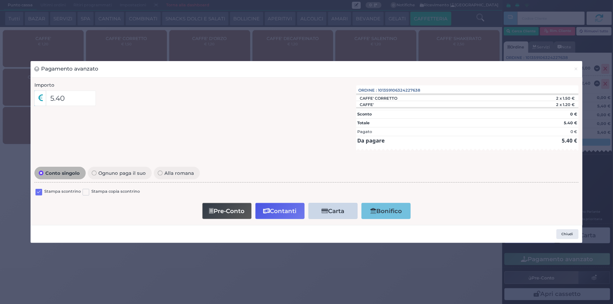  What do you see at coordinates (227, 211) in the screenshot?
I see `button: Pre-Conto` at bounding box center [227, 211].